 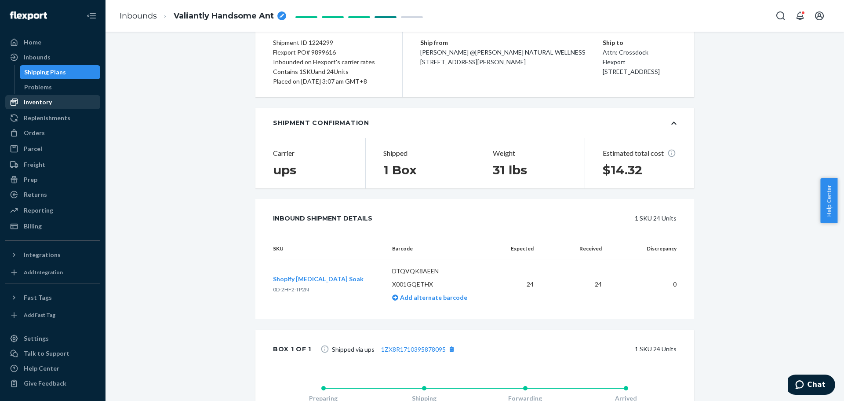 I want to click on div: Billing, so click(x=33, y=226).